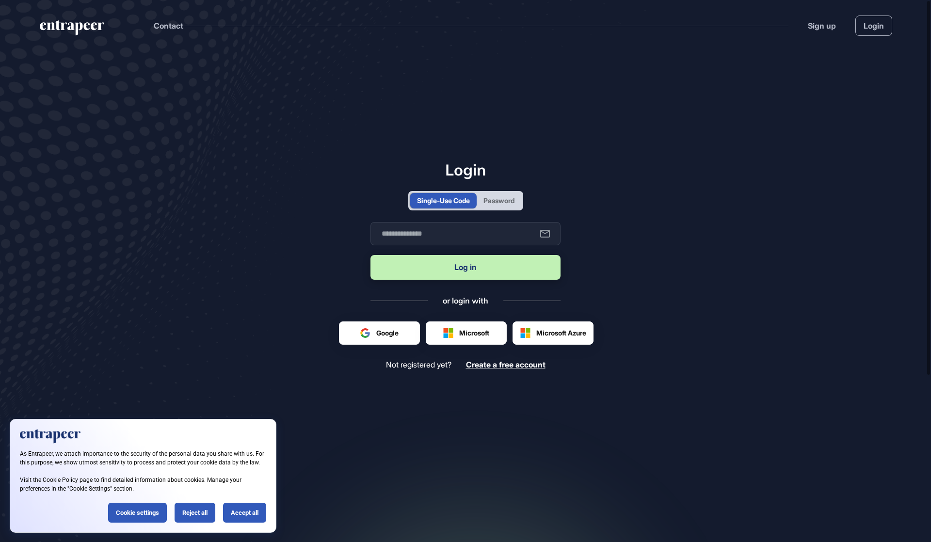 This screenshot has height=542, width=931. I want to click on a: Sign up, so click(822, 26).